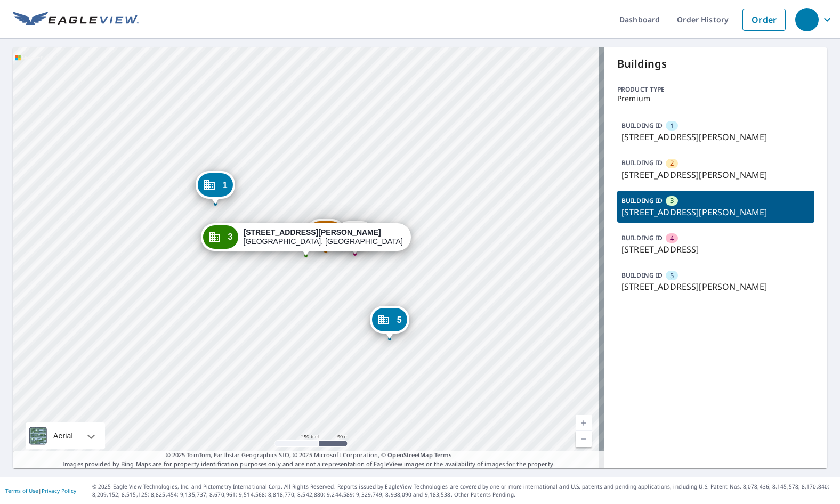  Describe the element at coordinates (716, 64) in the screenshot. I see `p: Buildings` at that location.